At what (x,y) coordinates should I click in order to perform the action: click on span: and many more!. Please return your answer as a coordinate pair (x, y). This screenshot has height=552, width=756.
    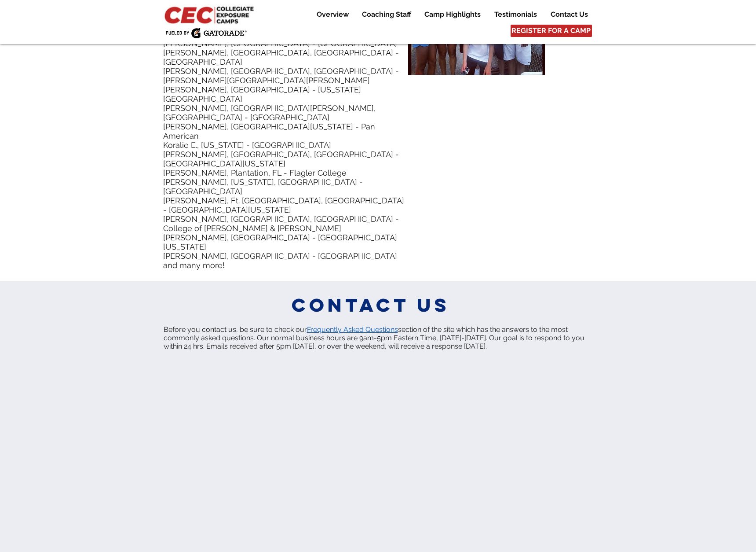
    Looking at the image, I should click on (194, 265).